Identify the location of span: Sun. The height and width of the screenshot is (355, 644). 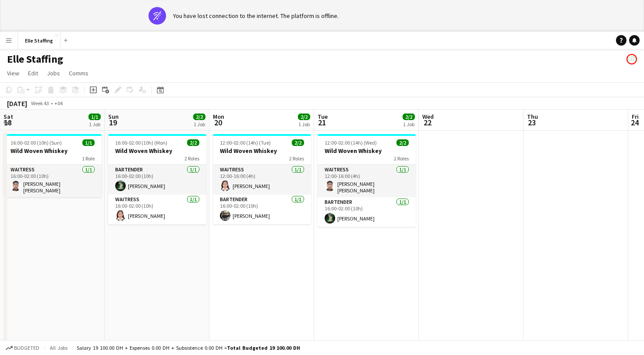
(114, 116).